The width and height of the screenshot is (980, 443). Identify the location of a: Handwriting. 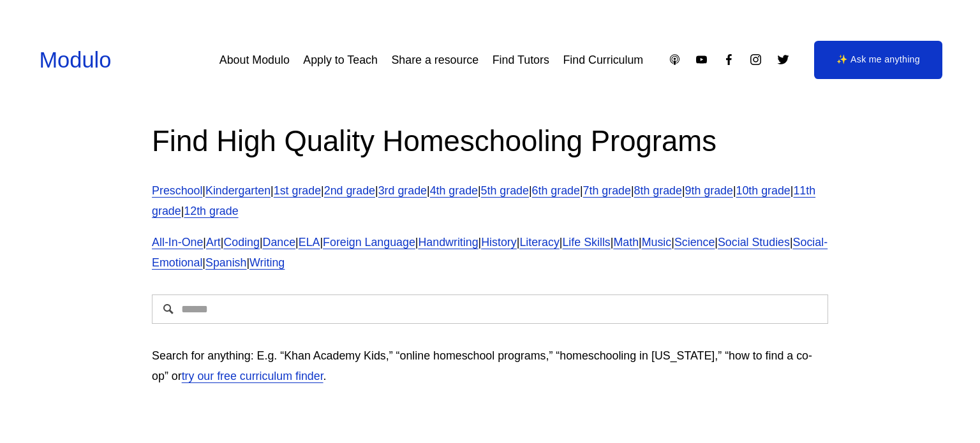
(448, 242).